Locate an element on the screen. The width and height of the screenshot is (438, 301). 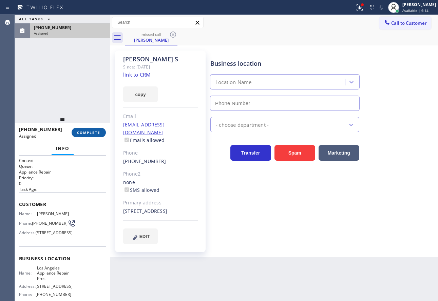
span: COMPLETE is located at coordinates (89, 133).